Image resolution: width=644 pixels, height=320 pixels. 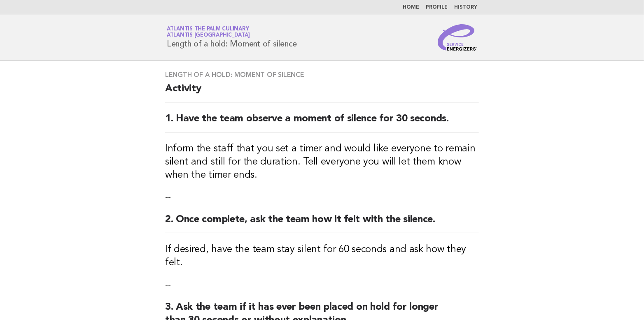 I want to click on h2: 1. Have the team observe a moment of silence for 30 seconds., so click(x=322, y=122).